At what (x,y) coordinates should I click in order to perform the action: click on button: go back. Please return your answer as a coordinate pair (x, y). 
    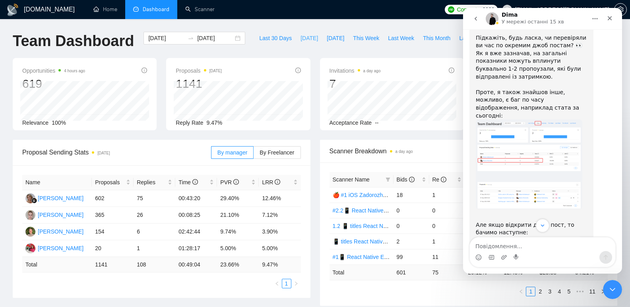
    Looking at the image, I should click on (13, 11).